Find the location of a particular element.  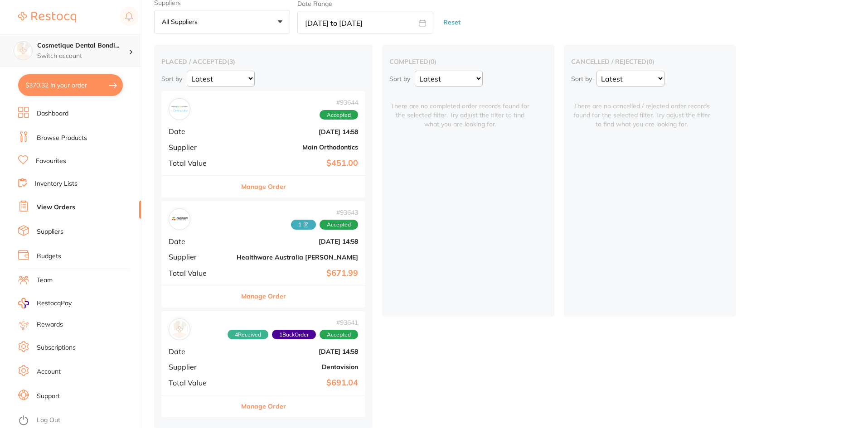

b: $671.99 is located at coordinates (297, 274).